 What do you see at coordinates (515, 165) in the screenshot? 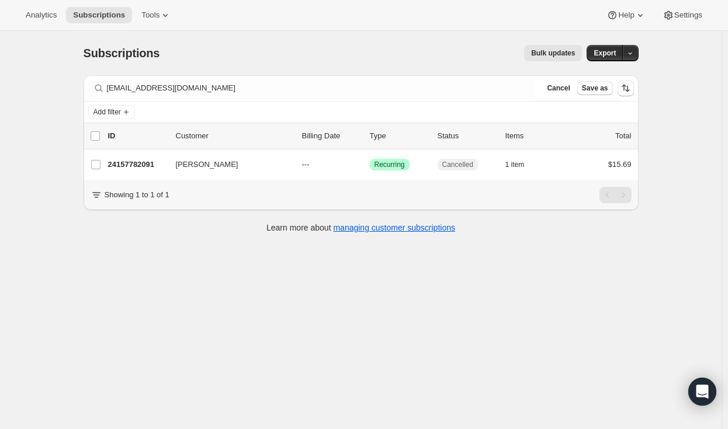
I see `span: 1 item` at bounding box center [515, 165].